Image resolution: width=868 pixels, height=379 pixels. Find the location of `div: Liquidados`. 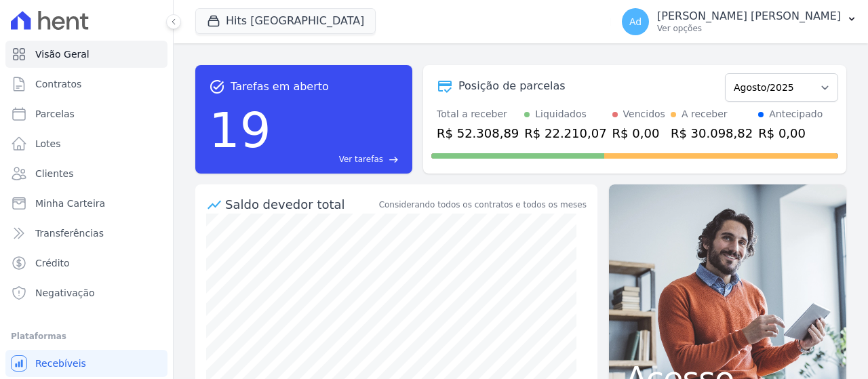

div: Liquidados is located at coordinates (561, 114).